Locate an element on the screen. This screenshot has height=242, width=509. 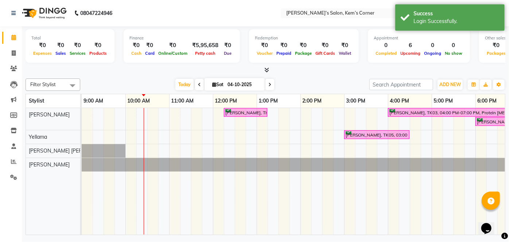
span: Ongoing is located at coordinates (432, 53).